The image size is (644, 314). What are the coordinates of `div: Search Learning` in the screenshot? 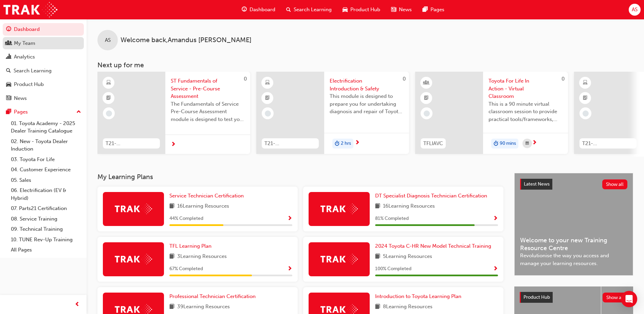 It's located at (32, 71).